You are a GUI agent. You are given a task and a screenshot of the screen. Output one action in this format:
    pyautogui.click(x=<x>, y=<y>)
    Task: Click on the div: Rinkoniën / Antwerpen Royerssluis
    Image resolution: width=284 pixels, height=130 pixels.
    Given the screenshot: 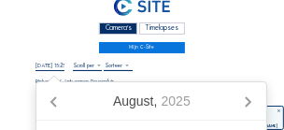 What is the action you would take?
    pyautogui.click(x=75, y=82)
    